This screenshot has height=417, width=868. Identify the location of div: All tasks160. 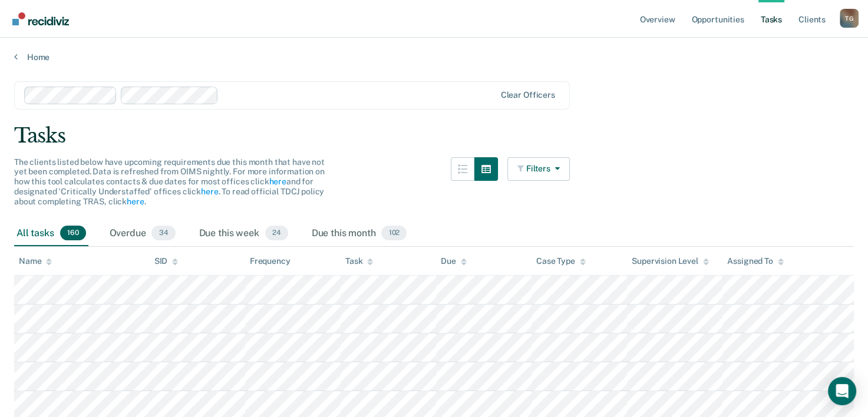
(51, 233).